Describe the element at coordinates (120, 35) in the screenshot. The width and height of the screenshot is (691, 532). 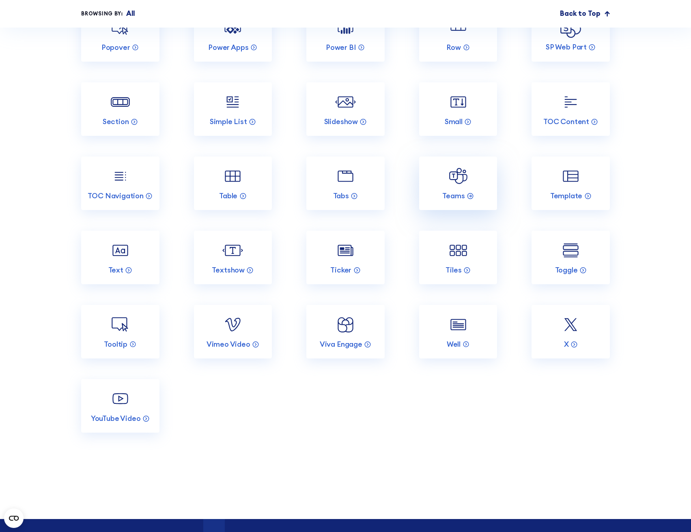
I see `a: Popover` at that location.